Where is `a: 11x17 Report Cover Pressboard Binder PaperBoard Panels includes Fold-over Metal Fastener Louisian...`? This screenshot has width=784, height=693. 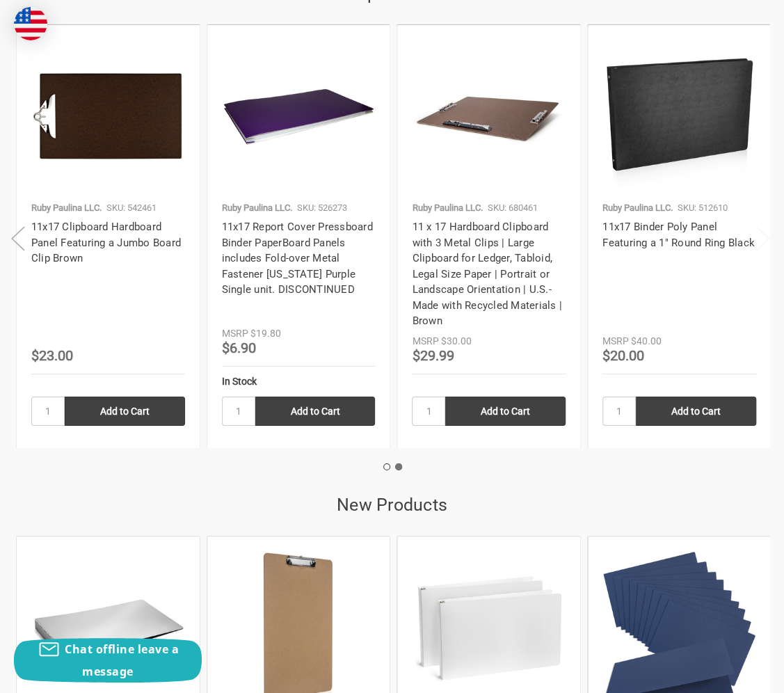
a: 11x17 Report Cover Pressboard Binder PaperBoard Panels includes Fold-over Metal Fastener Louisian... is located at coordinates (298, 116).